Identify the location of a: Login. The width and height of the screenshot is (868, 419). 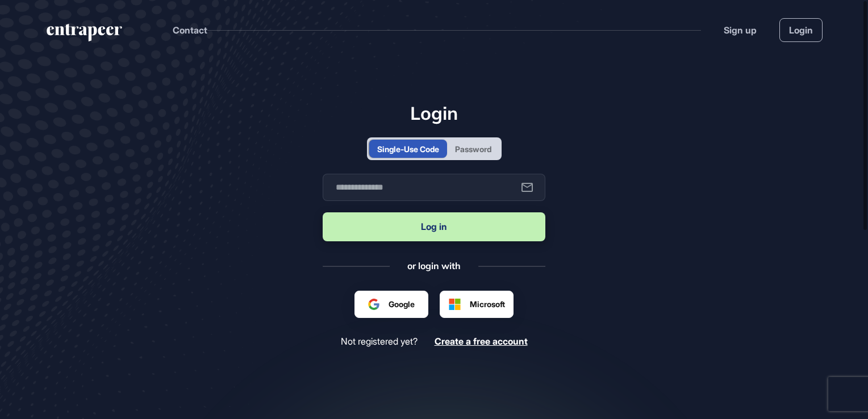
(801, 30).